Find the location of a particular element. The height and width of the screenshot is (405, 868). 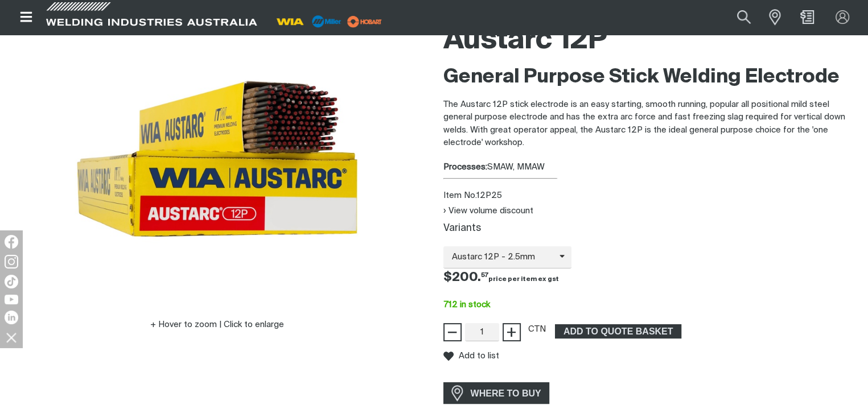

button: Search products is located at coordinates (744, 17).